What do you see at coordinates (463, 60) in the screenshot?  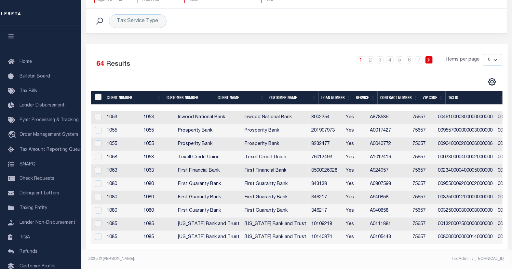 I see `span: Items per page` at bounding box center [463, 60].